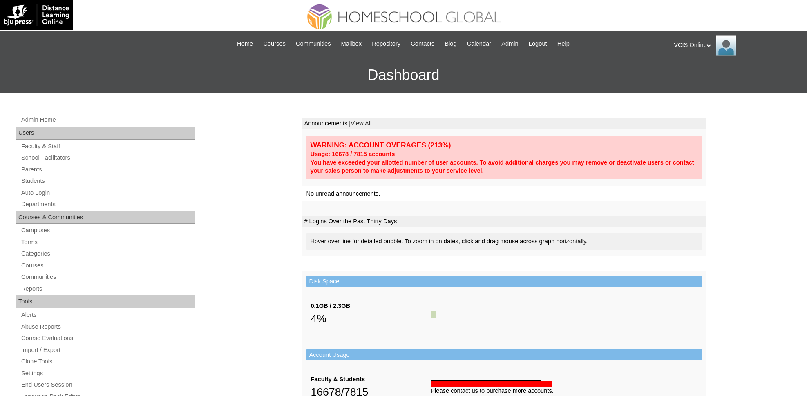 The height and width of the screenshot is (396, 807). I want to click on div: Faculty & Students, so click(371, 380).